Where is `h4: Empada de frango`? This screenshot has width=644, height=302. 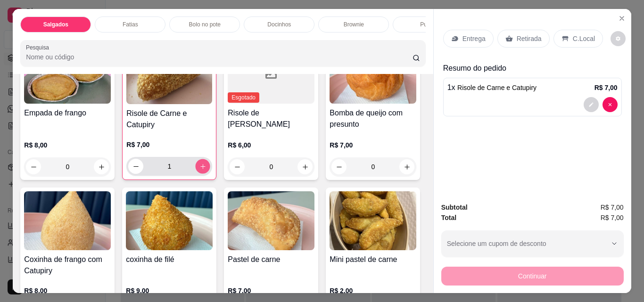 h4: Empada de frango is located at coordinates (68, 113).